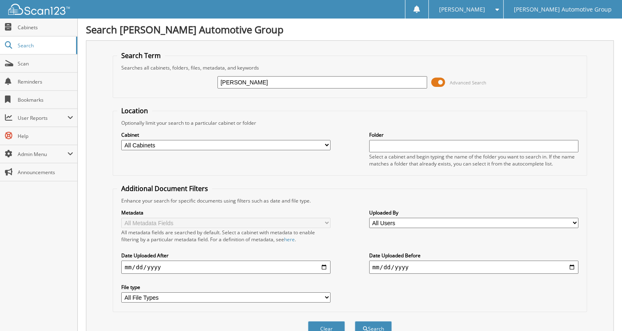 The height and width of the screenshot is (331, 622). What do you see at coordinates (226, 267) in the screenshot?
I see `input: start` at bounding box center [226, 267].